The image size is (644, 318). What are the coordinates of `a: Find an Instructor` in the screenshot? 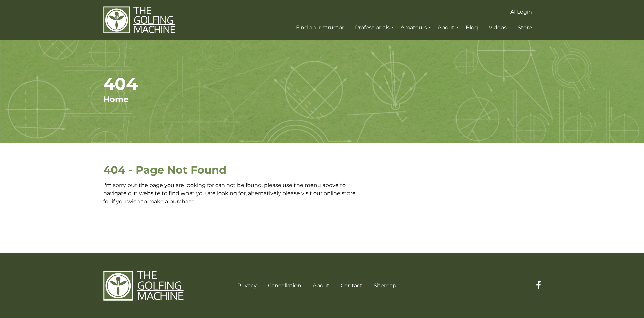 It's located at (320, 28).